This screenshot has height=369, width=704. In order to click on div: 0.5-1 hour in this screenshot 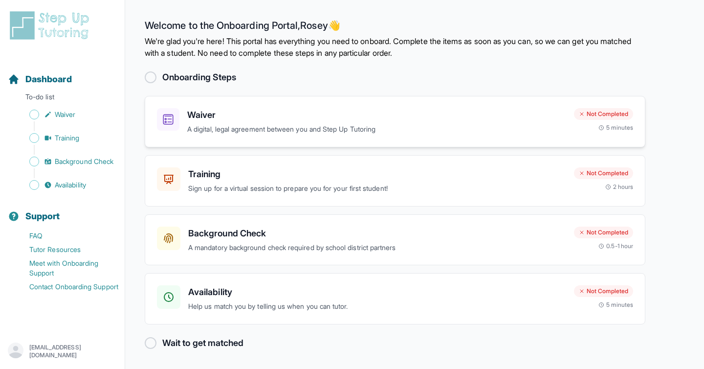, I will do `click(616, 246)`.